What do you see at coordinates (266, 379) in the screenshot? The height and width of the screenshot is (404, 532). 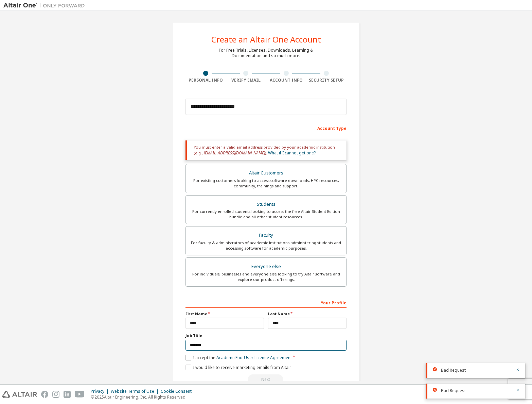 I see `div: You need to provide your academic email` at bounding box center [266, 379].